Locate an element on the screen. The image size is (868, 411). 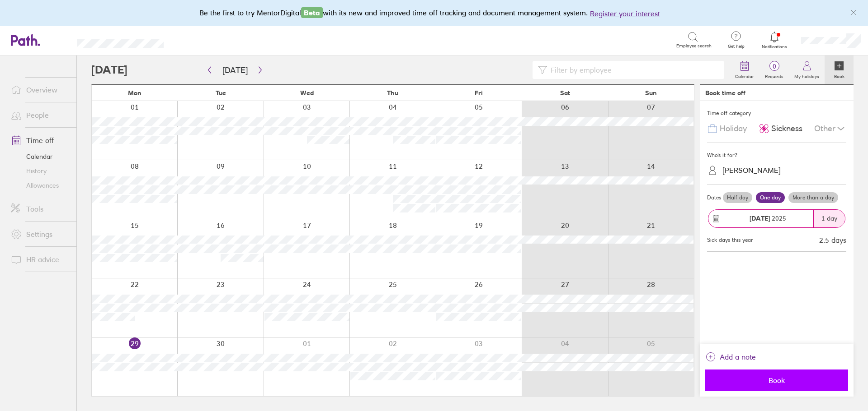
label: One day is located at coordinates (770, 197).